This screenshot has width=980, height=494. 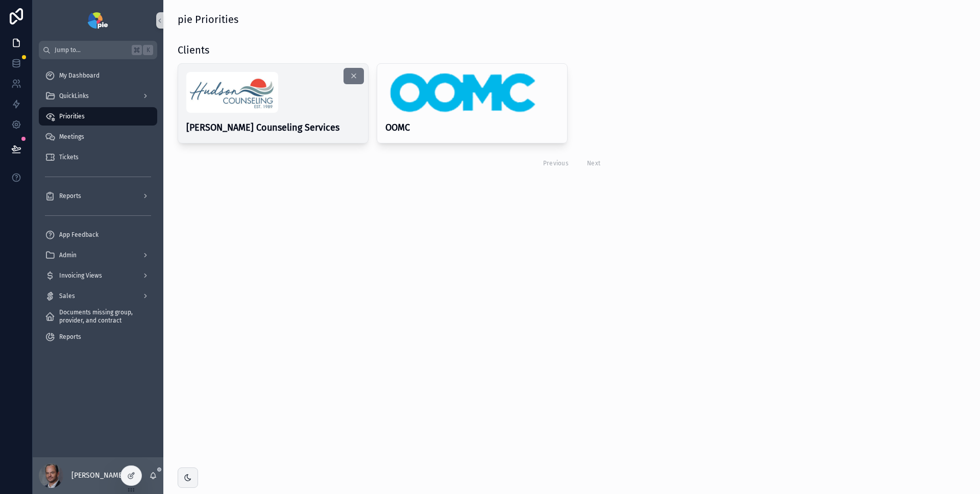 What do you see at coordinates (71, 137) in the screenshot?
I see `span: Meetings` at bounding box center [71, 137].